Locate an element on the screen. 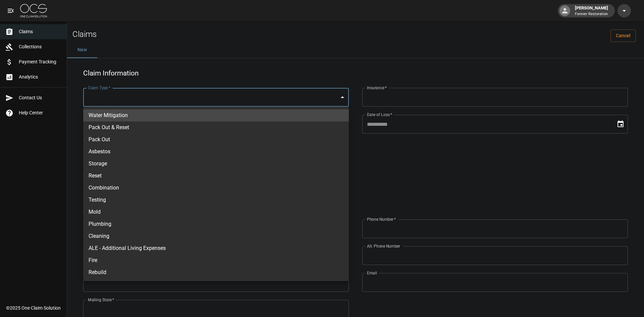 The image size is (644, 317). li: Storage is located at coordinates (216, 164).